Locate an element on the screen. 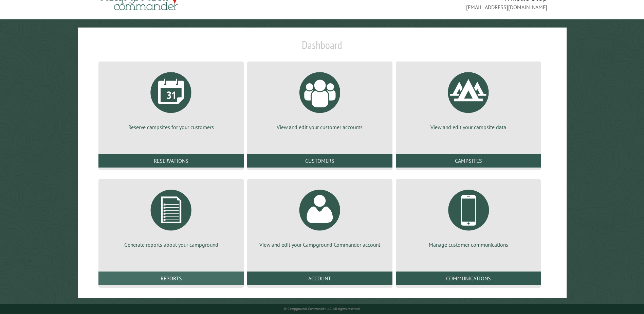 The height and width of the screenshot is (314, 644). a: Account is located at coordinates (319, 278).